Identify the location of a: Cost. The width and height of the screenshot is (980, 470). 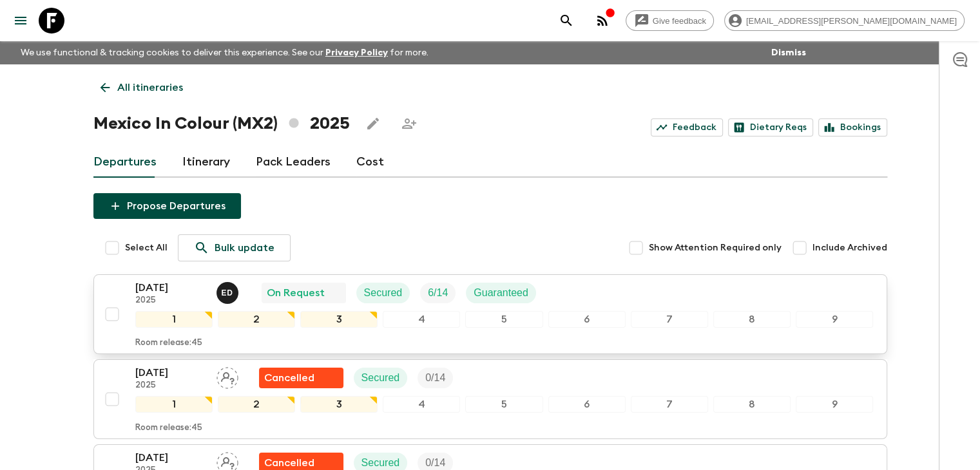
(370, 163).